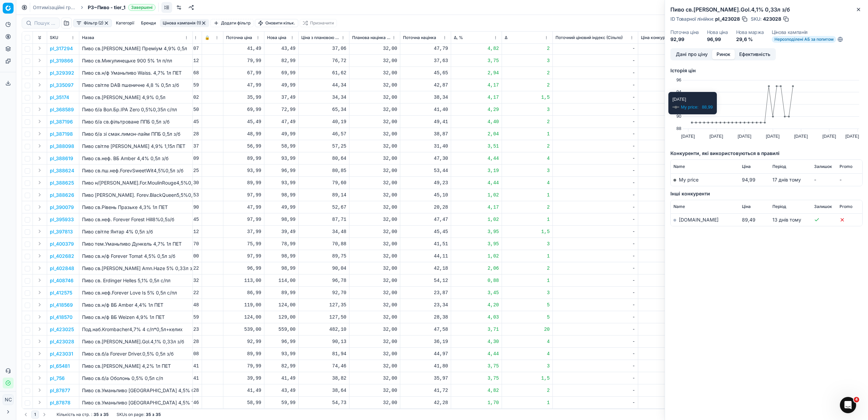 This screenshot has height=420, width=868. I want to click on button: pl_395933, so click(62, 220).